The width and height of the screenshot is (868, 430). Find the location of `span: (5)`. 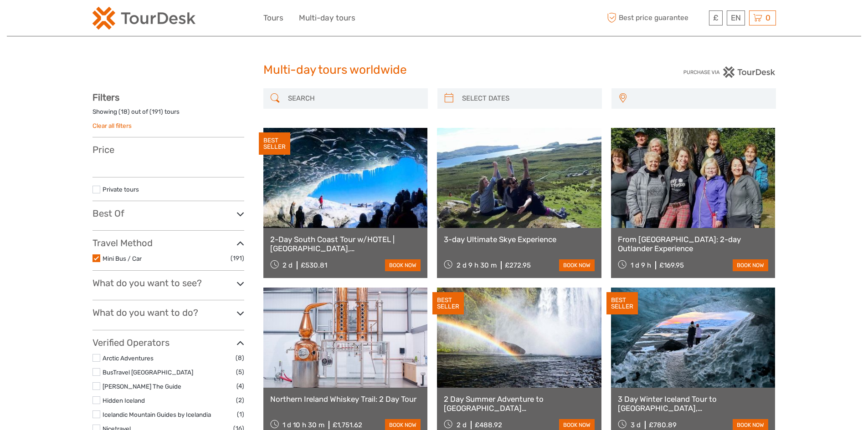

span: (5) is located at coordinates (240, 372).